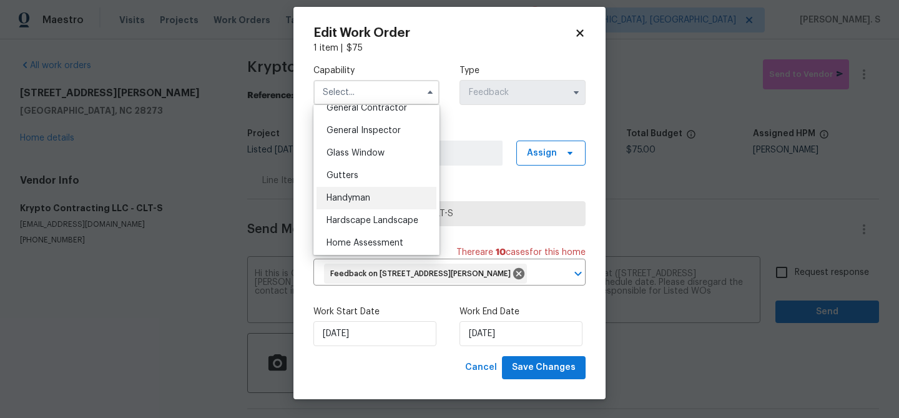 The height and width of the screenshot is (418, 899). Describe the element at coordinates (348, 198) in the screenshot. I see `span: Handyman` at that location.